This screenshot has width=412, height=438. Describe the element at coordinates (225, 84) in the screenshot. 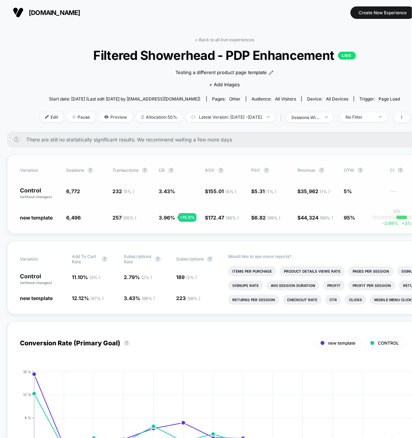

I see `span: + Add Images` at that location.